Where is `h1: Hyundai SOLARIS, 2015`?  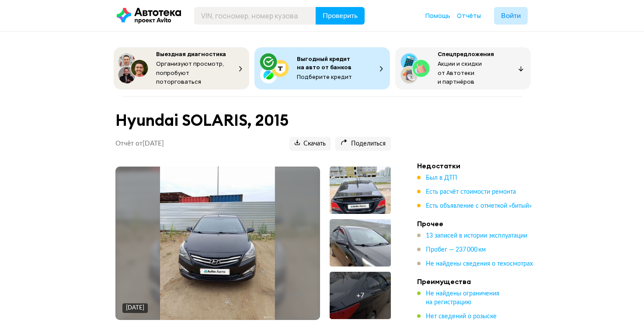 h1: Hyundai SOLARIS, 2015 is located at coordinates (253, 120).